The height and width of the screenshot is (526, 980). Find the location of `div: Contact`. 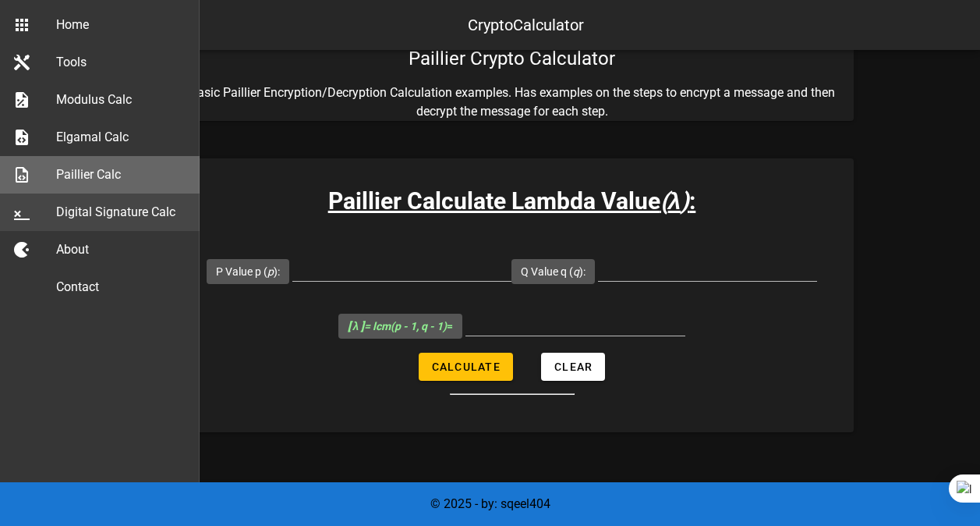

div: Contact is located at coordinates (122, 286).